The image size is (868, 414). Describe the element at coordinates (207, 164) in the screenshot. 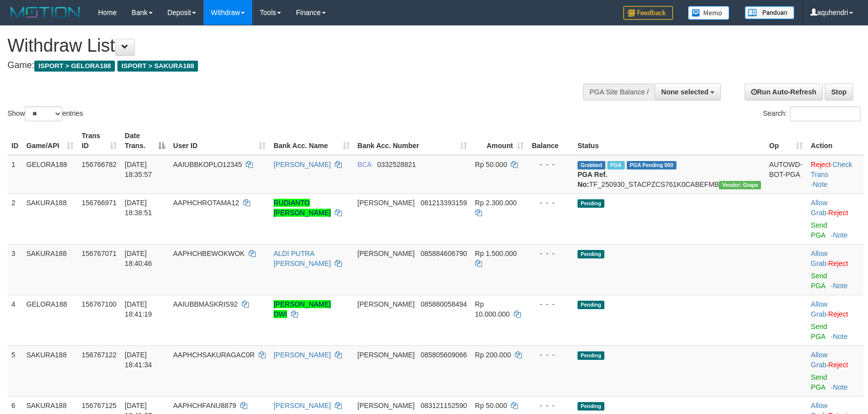

I see `span: AAIUBBKOPLO12345` at that location.